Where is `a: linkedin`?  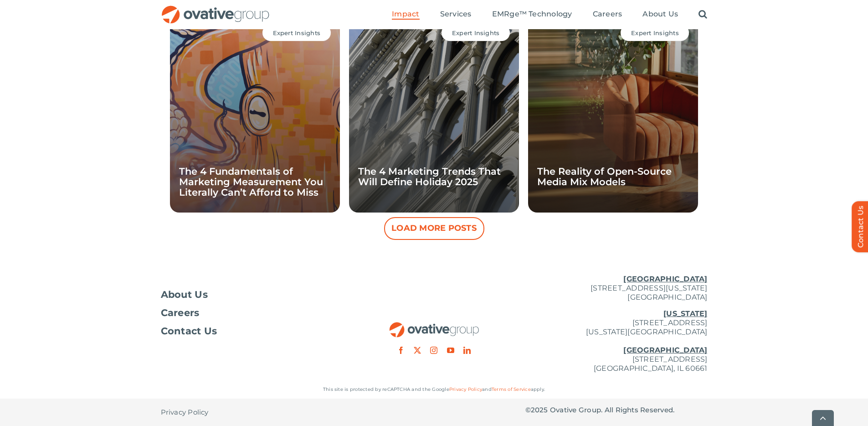
a: linkedin is located at coordinates (467, 350).